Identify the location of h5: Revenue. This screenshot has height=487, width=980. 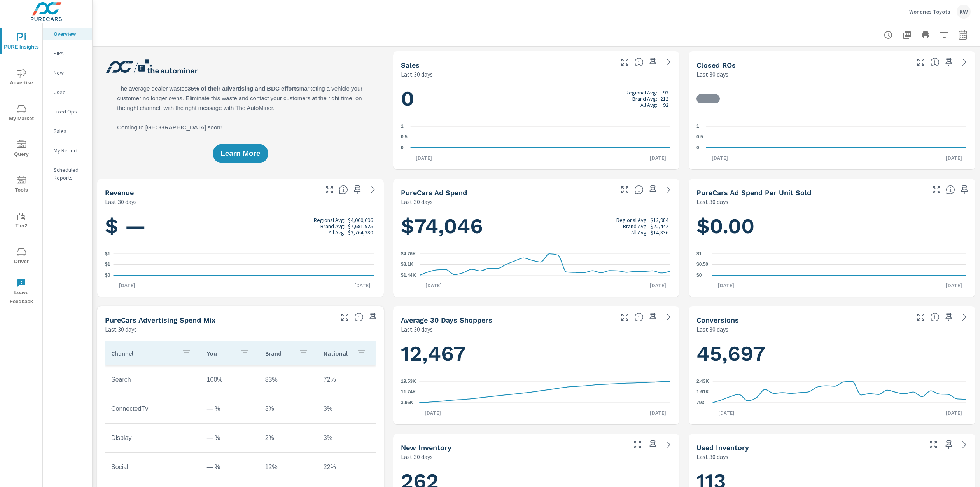
(119, 193).